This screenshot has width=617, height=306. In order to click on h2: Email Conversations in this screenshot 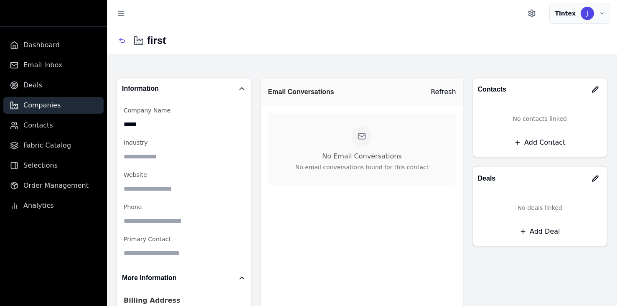, I will do `click(301, 92)`.